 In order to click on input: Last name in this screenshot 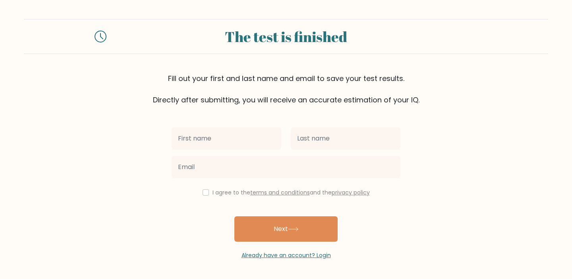, I will do `click(346, 139)`.